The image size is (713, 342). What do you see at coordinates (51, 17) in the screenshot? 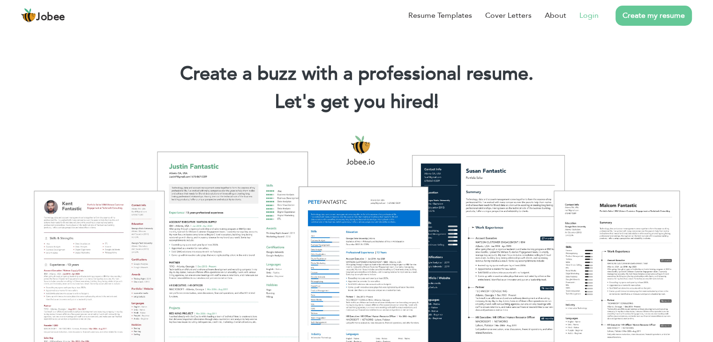
I see `span: Jobee` at bounding box center [51, 17].